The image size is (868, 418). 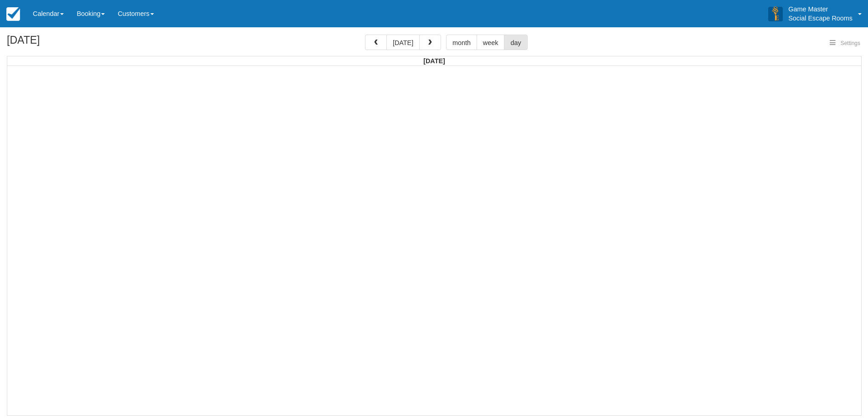 I want to click on button: day, so click(x=515, y=43).